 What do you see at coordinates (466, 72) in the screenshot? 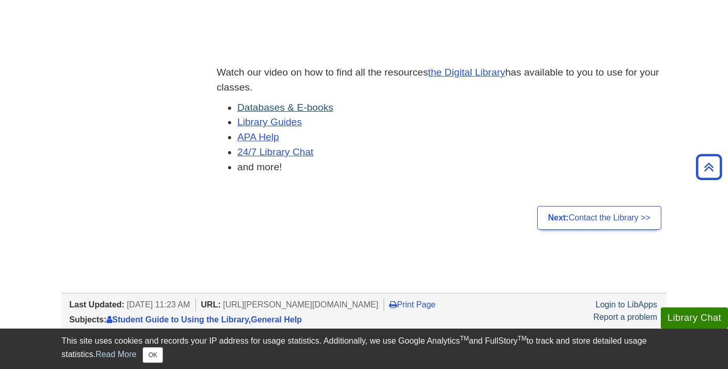
I see `a: the Digital Library` at bounding box center [466, 72].